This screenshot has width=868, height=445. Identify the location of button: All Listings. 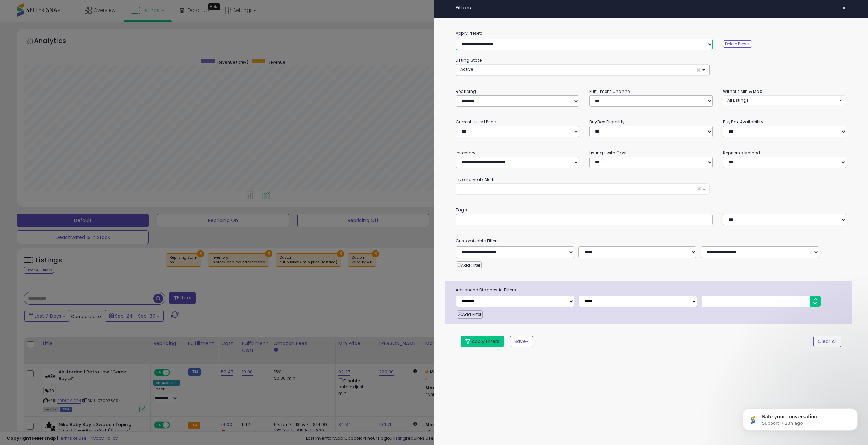
(785, 100).